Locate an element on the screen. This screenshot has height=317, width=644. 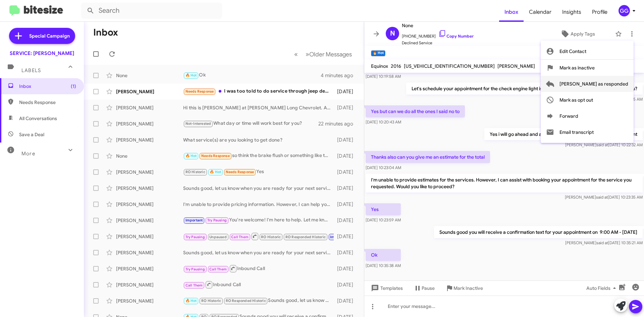
span: Mark as inactive is located at coordinates (577, 67).